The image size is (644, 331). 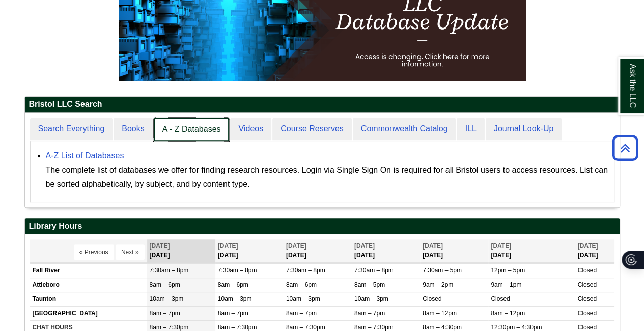 I want to click on span: 9am – 2pm, so click(x=438, y=285).